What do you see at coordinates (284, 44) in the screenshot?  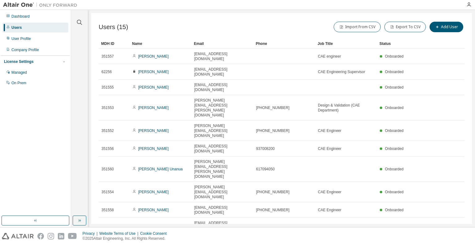 I see `div: Phone` at bounding box center [284, 44].